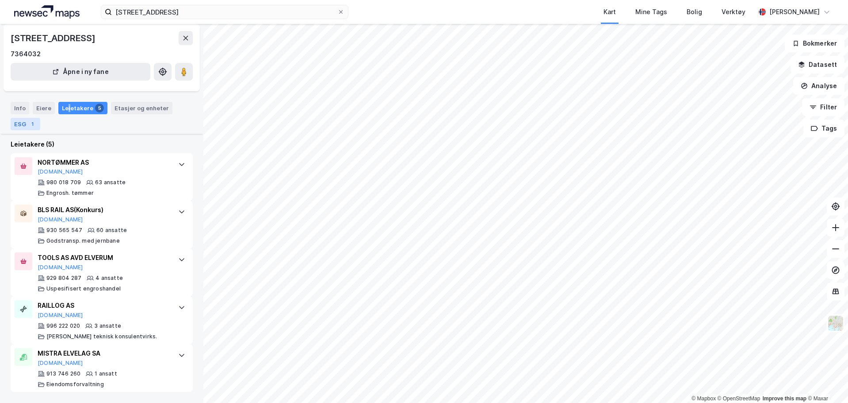 This screenshot has height=403, width=848. I want to click on div: Eiere, so click(44, 108).